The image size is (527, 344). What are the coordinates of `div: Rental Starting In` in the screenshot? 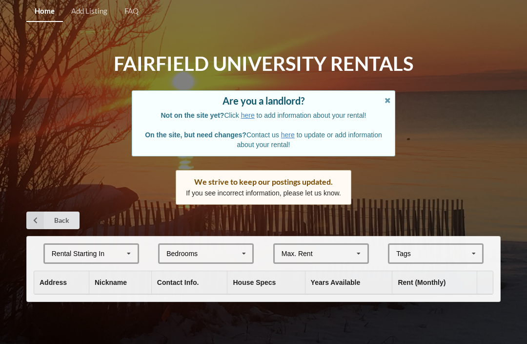 It's located at (78, 253).